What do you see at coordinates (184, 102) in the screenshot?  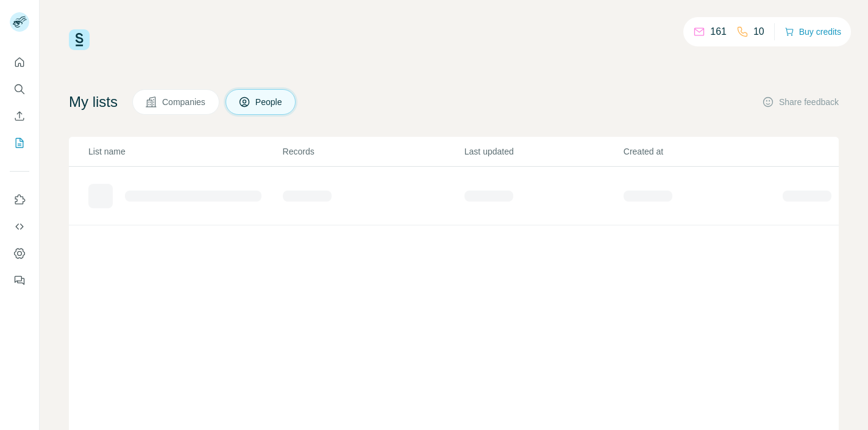 I see `span: Companies` at bounding box center [184, 102].